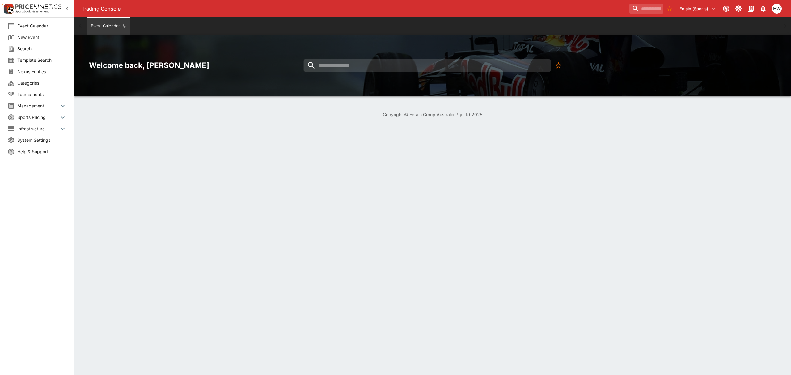 The image size is (791, 375). What do you see at coordinates (38, 6) in the screenshot?
I see `img: PriceKinetics` at bounding box center [38, 6].